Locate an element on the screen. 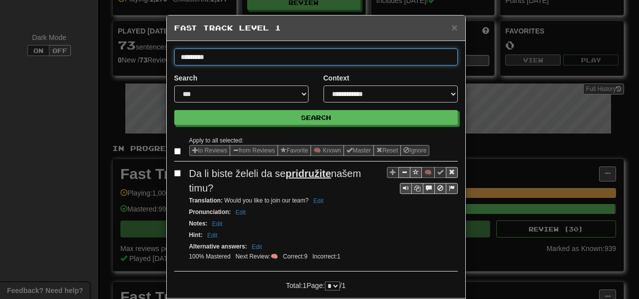  label: Context is located at coordinates (336, 78).